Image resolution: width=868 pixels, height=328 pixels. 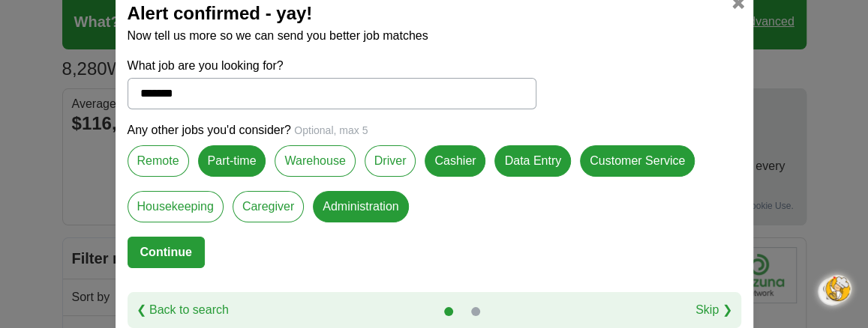 I want to click on a: Skip ❯, so click(x=713, y=310).